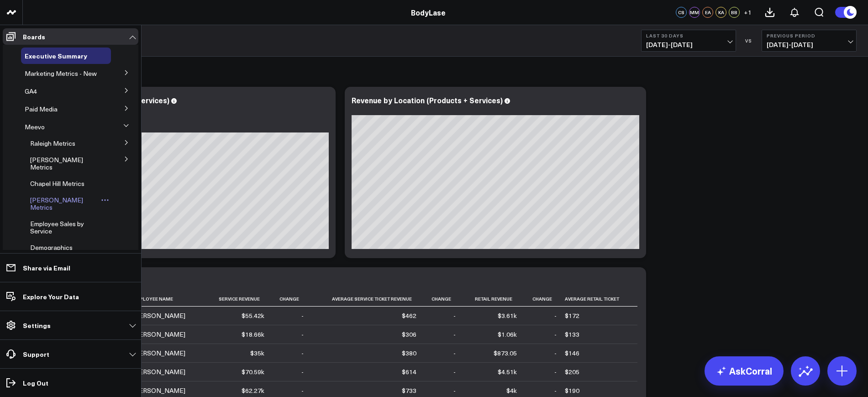  I want to click on div: $55.42k, so click(253, 316).